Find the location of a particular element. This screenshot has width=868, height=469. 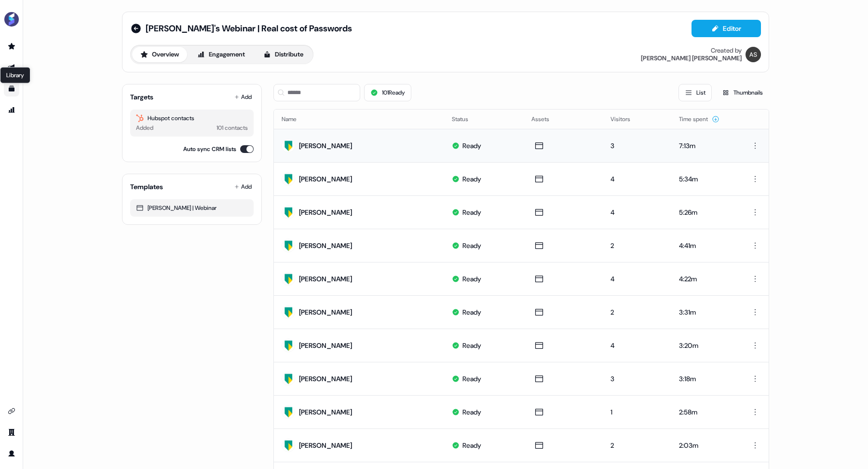

div: Templates is located at coordinates (147, 187).